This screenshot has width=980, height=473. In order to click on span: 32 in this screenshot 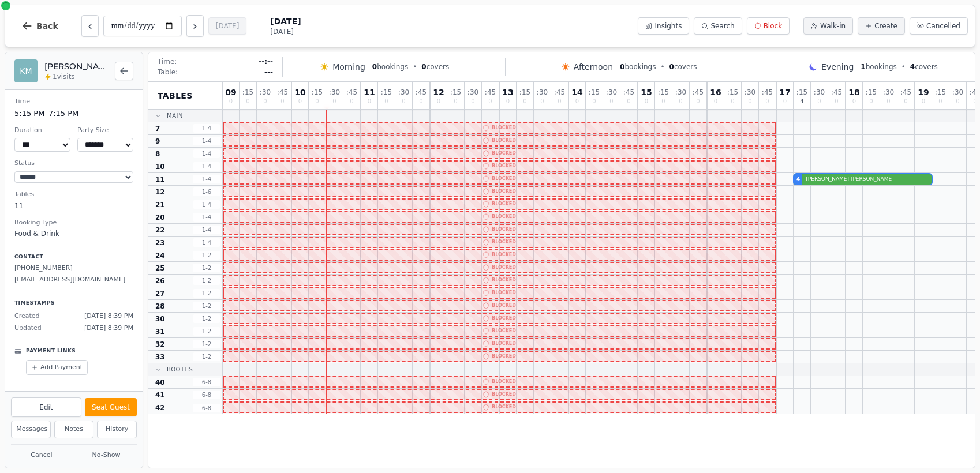, I will do `click(160, 344)`.